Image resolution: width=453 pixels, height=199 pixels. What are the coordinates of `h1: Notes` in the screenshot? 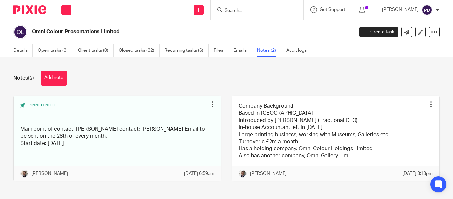 It's located at (24, 78).